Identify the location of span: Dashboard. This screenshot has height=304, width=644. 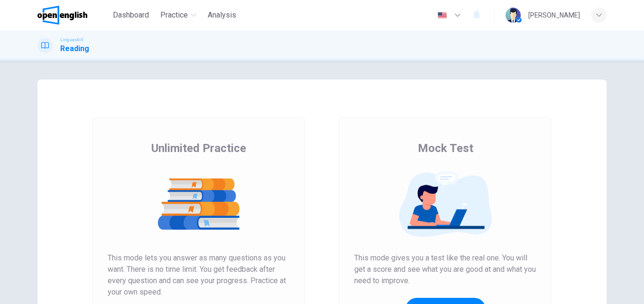
(131, 16).